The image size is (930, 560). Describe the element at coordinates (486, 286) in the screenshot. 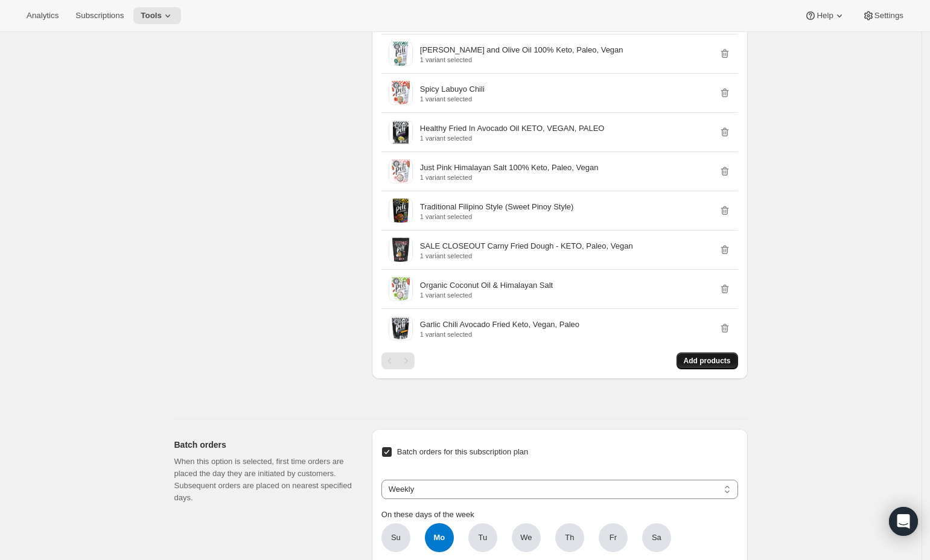

I see `p: Organic Coconut Oil & Himalayan Salt` at that location.